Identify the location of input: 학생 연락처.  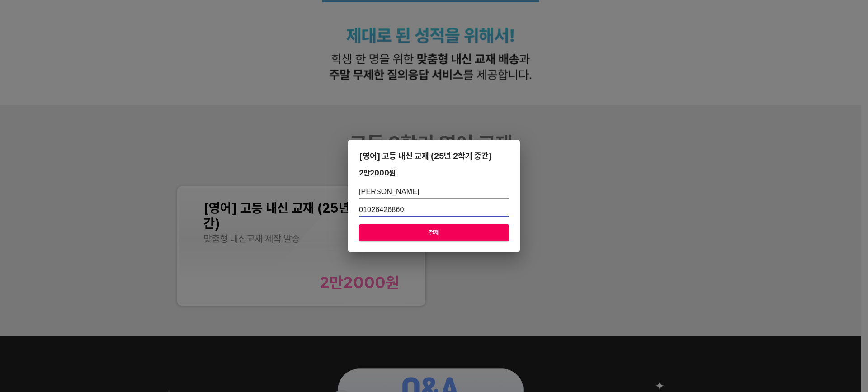
(434, 210).